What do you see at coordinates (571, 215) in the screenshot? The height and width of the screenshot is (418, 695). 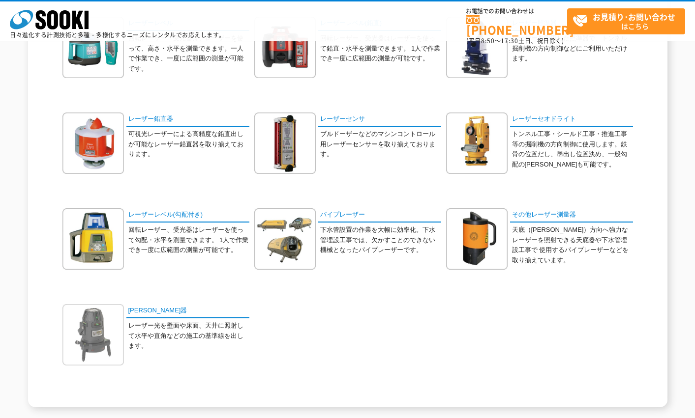 I see `a: その他レーザー測量器` at bounding box center [571, 215].